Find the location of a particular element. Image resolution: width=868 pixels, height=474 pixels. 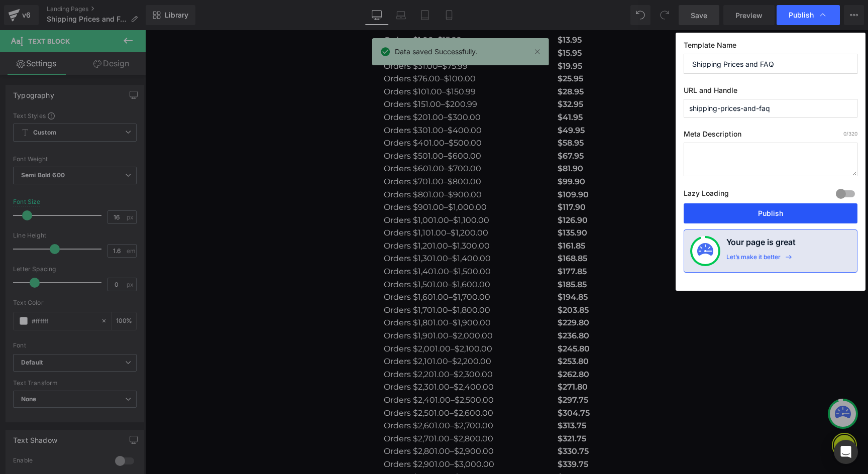

p: Orders $101.00–$150.99 is located at coordinates (318, 62).